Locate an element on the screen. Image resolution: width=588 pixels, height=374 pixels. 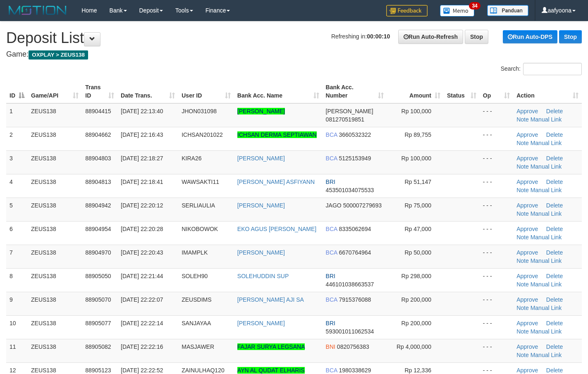
span: Refreshing in: is located at coordinates (361, 36).